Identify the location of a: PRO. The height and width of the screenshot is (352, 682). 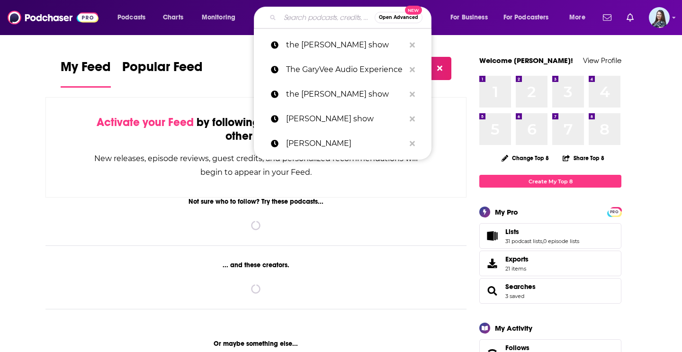
(615, 211).